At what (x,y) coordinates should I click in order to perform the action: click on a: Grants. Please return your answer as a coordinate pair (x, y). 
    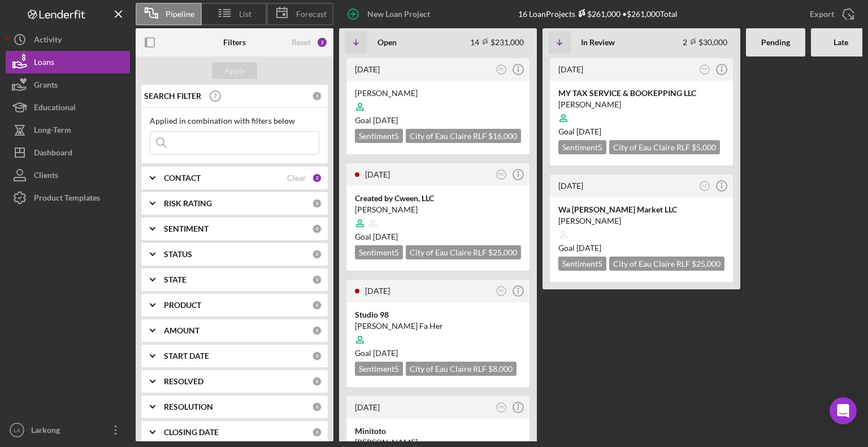
    Looking at the image, I should click on (68, 85).